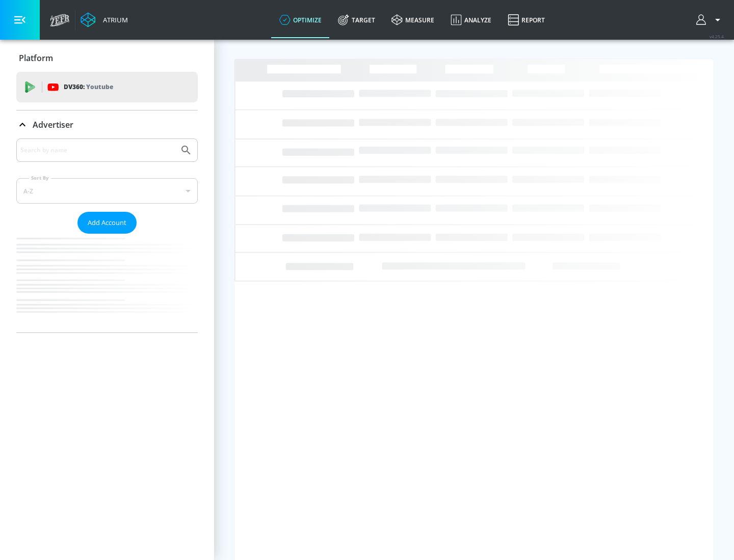 The height and width of the screenshot is (560, 734). What do you see at coordinates (471, 20) in the screenshot?
I see `a: Analyze` at bounding box center [471, 20].